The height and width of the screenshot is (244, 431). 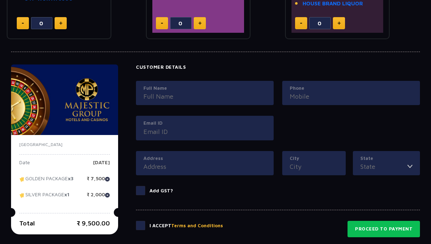 What do you see at coordinates (161, 191) in the screenshot?
I see `p: Add GST?` at bounding box center [161, 191].